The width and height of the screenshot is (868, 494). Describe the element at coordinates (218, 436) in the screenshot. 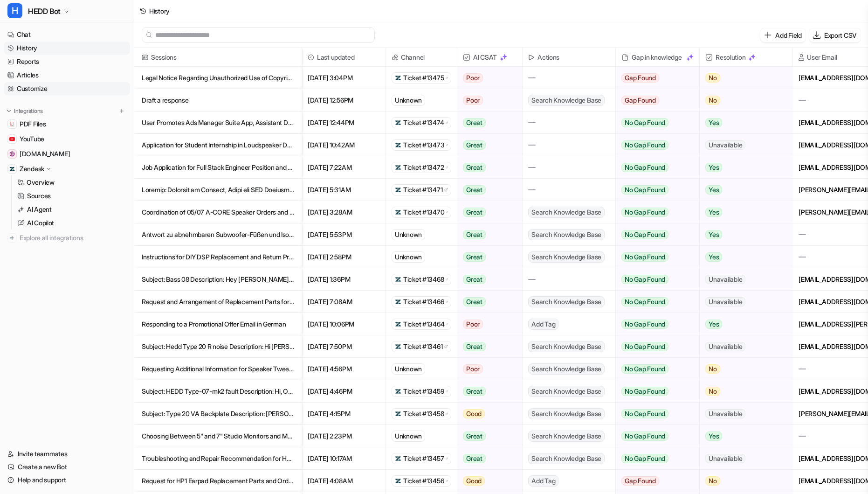

I see `p: Choosing Between 5" and 7" Studio Monitors and MKii vs. A-Core Editions` at that location.